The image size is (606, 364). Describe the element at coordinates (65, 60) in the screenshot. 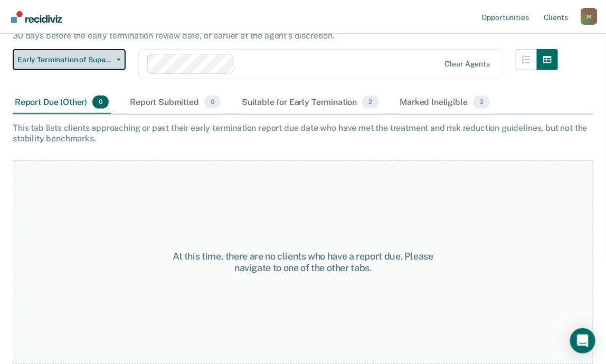

I see `span: Early Termination of Supervision` at that location.